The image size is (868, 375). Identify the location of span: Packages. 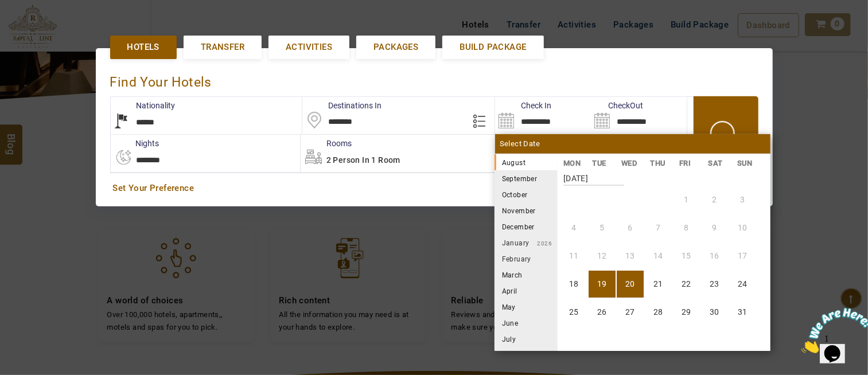
(396, 47).